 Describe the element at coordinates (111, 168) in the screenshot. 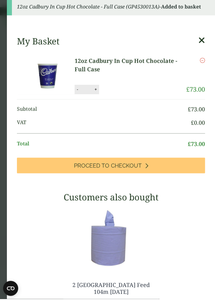

I see `a: Proceed to Checkout` at that location.